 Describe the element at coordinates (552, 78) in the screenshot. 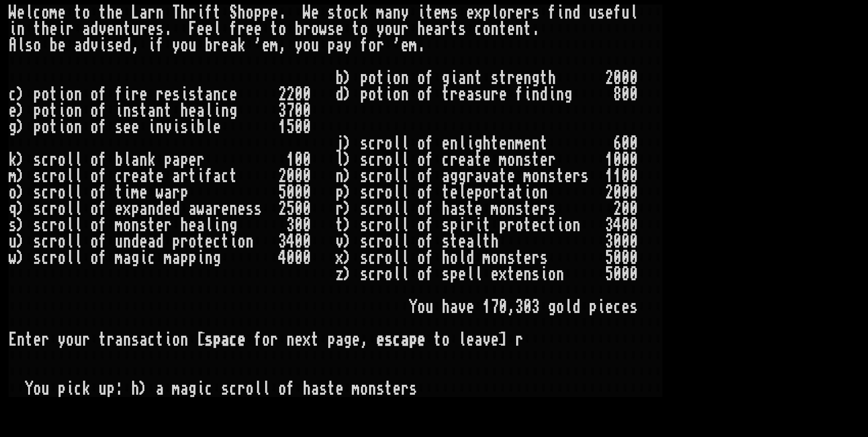

I see `div: h` at that location.